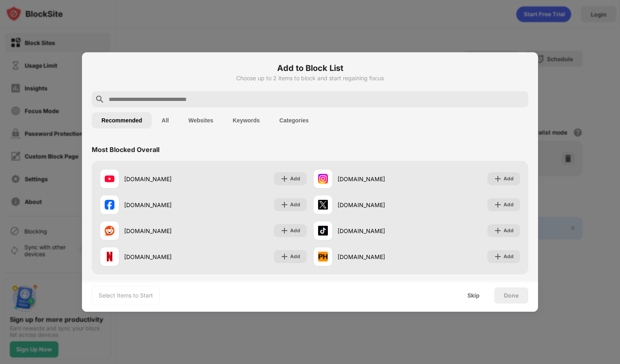  Describe the element at coordinates (512, 296) in the screenshot. I see `div: Done` at that location.